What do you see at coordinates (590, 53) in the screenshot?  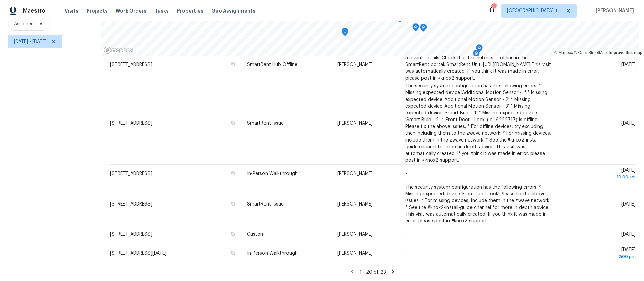 I see `a: OpenStreetMap` at bounding box center [590, 53].